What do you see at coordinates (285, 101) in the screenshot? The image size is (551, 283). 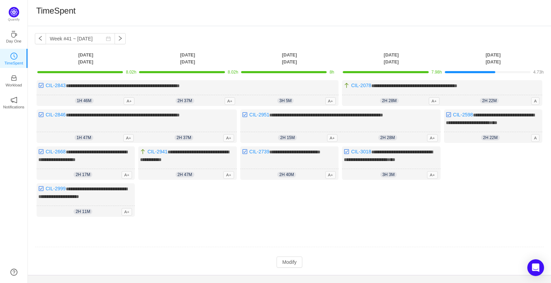 I see `span: 3h 5m` at bounding box center [285, 101].